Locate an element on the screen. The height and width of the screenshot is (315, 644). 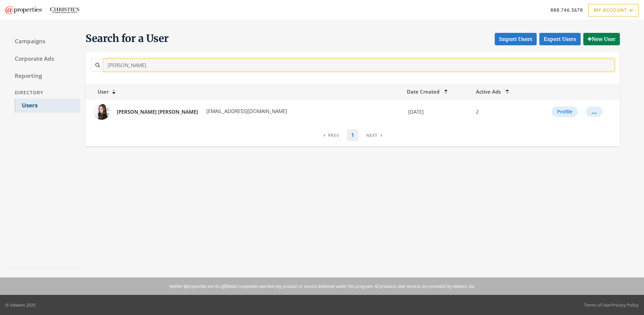
i: Search for a name or email address is located at coordinates (98, 65).